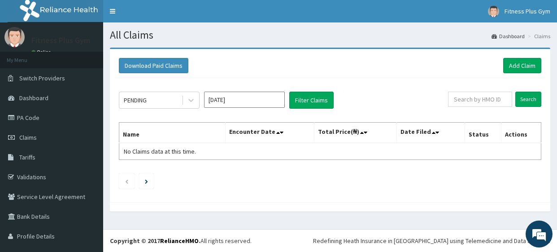 The height and width of the screenshot is (252, 557). What do you see at coordinates (42, 78) in the screenshot?
I see `span: Switch Providers` at bounding box center [42, 78].